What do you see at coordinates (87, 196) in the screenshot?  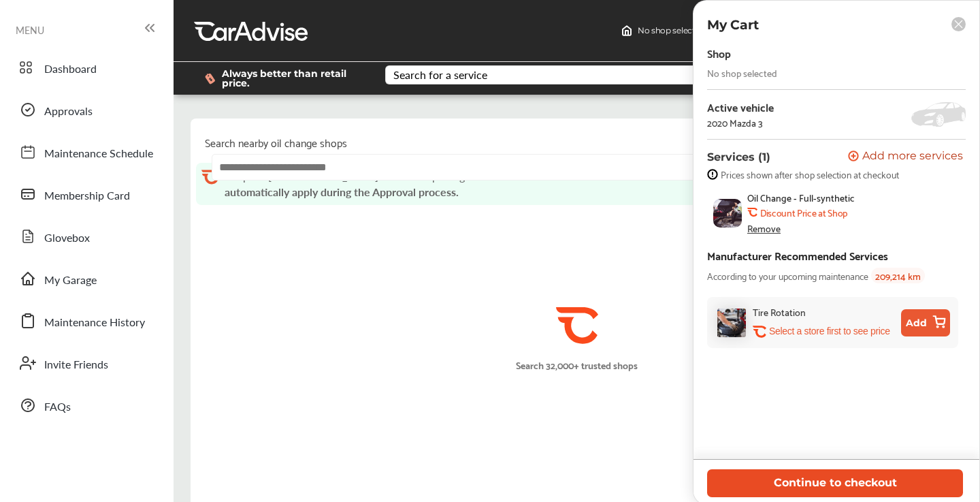 I see `span: Membership Card` at bounding box center [87, 196].